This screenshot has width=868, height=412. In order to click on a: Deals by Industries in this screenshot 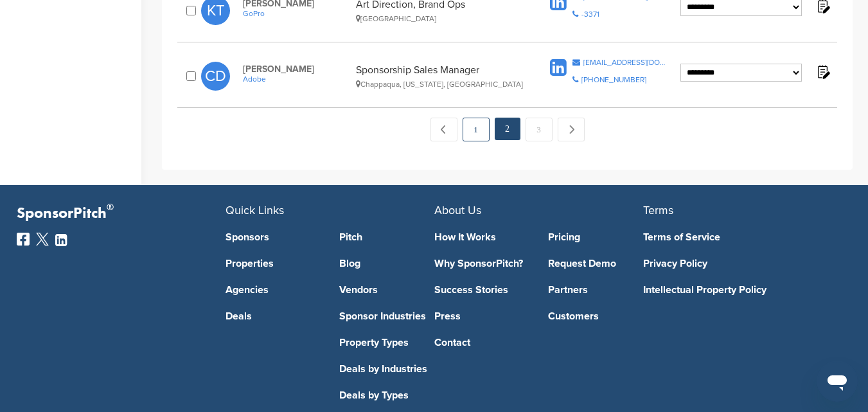, I will do `click(387, 369)`.